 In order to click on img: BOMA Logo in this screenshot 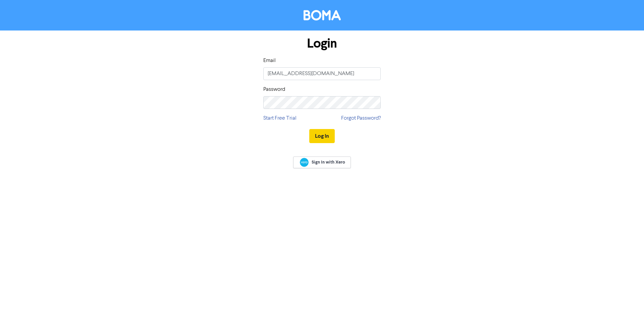, I will do `click(322, 15)`.